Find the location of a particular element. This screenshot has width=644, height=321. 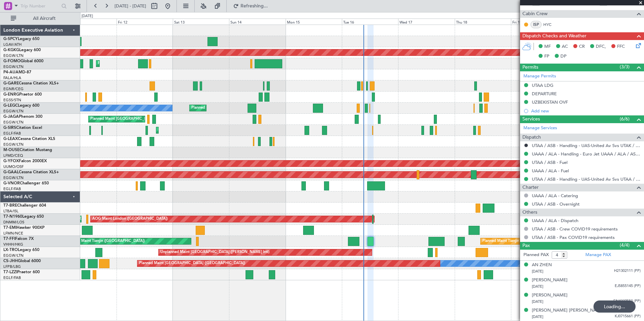

div: Add new is located at coordinates (586, 111).